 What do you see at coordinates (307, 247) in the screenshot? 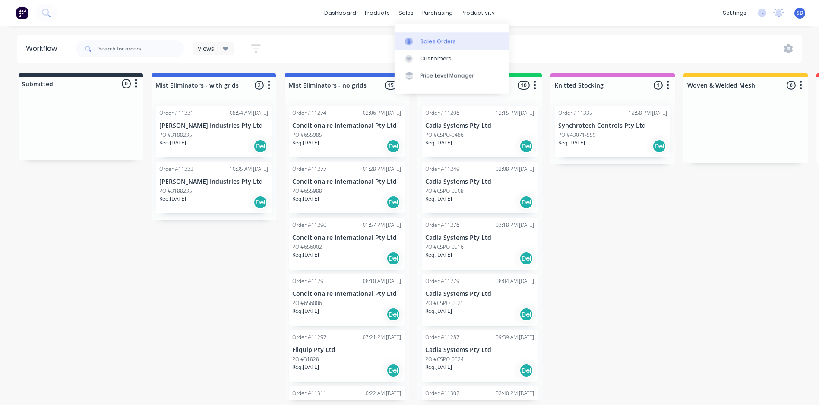
I see `p: PO #656002` at bounding box center [307, 247].